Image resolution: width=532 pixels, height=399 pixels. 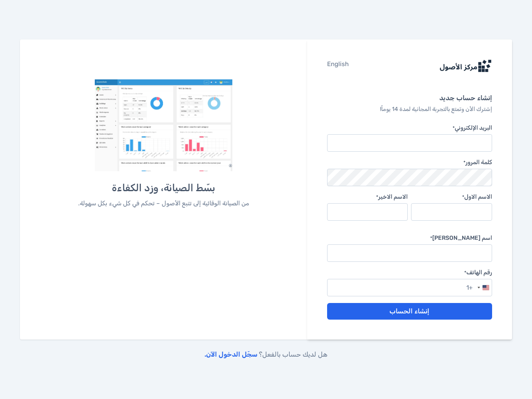 I want to click on p: إشترك الأن وتمتع بالتجربة المجانية لمدة 14 يوماً!, so click(x=409, y=109).